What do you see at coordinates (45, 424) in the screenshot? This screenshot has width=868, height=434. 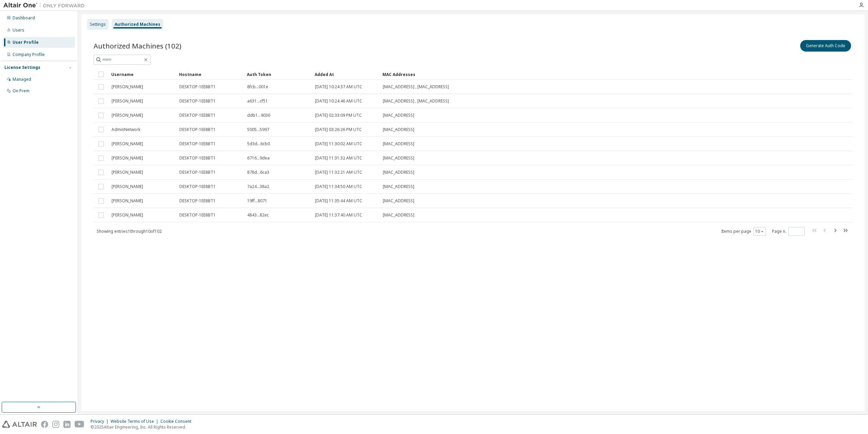 I see `img: facebook.svg` at bounding box center [45, 424].